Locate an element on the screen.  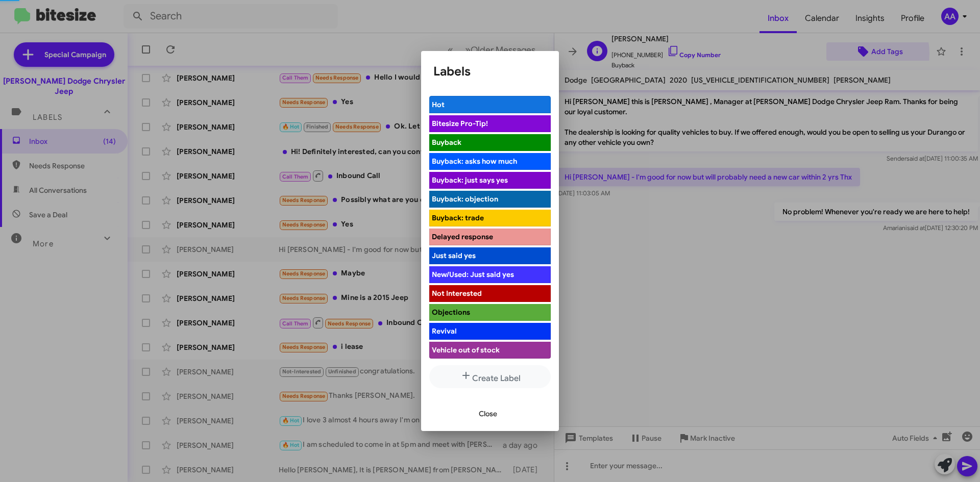
span: Buyback: trade is located at coordinates (458, 218).